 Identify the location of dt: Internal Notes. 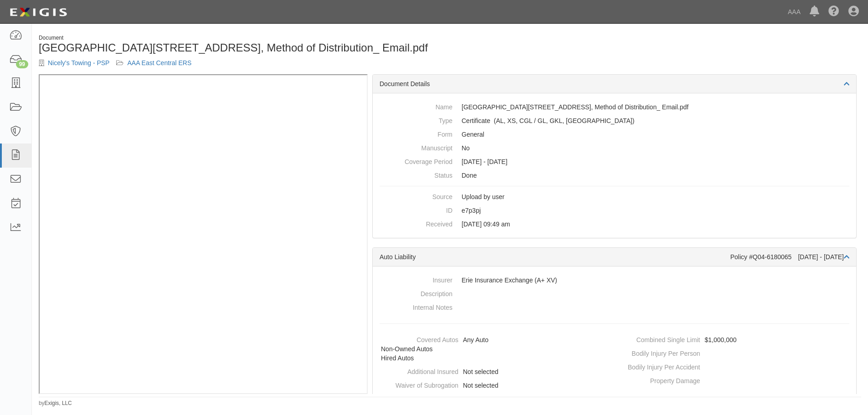
(416, 306).